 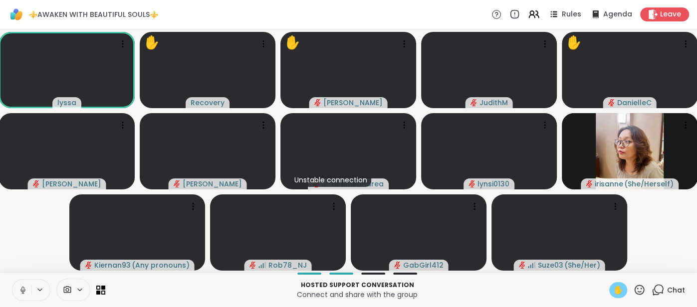 What do you see at coordinates (93, 14) in the screenshot?
I see `span: ⚜️AWAKEN WITH BEAUTIFUL SOULS⚜️` at bounding box center [93, 14].